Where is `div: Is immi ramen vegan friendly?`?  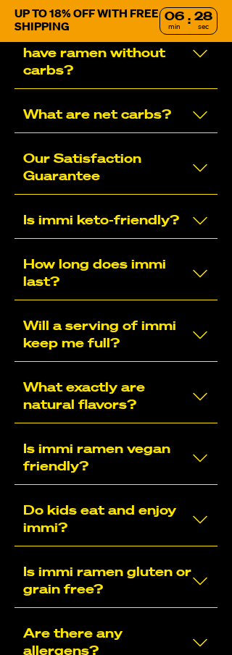 div: Is immi ramen vegan friendly? is located at coordinates (116, 458).